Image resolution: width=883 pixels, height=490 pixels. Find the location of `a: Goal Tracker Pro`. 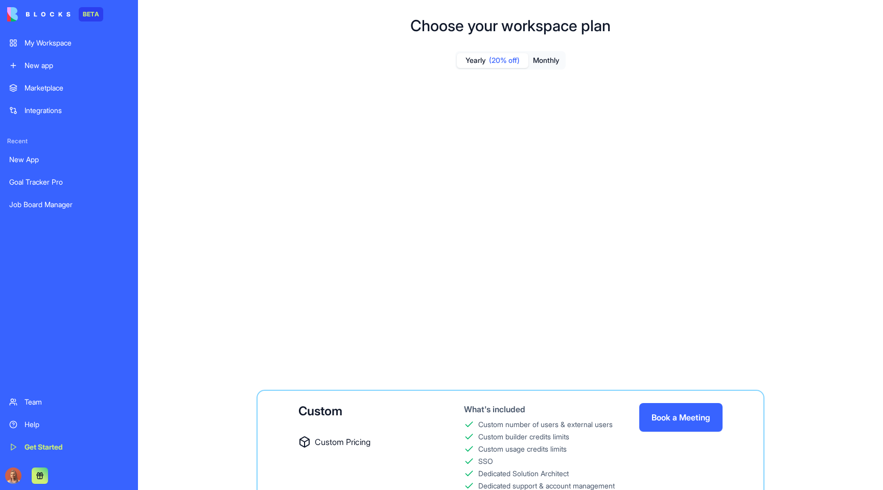

a: Goal Tracker Pro is located at coordinates (69, 182).